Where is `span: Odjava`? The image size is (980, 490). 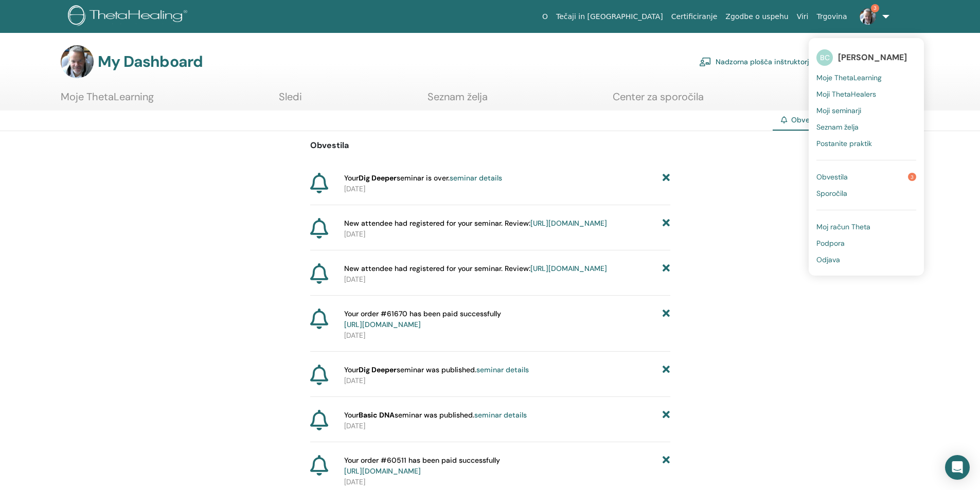
span: Odjava is located at coordinates (828, 260).